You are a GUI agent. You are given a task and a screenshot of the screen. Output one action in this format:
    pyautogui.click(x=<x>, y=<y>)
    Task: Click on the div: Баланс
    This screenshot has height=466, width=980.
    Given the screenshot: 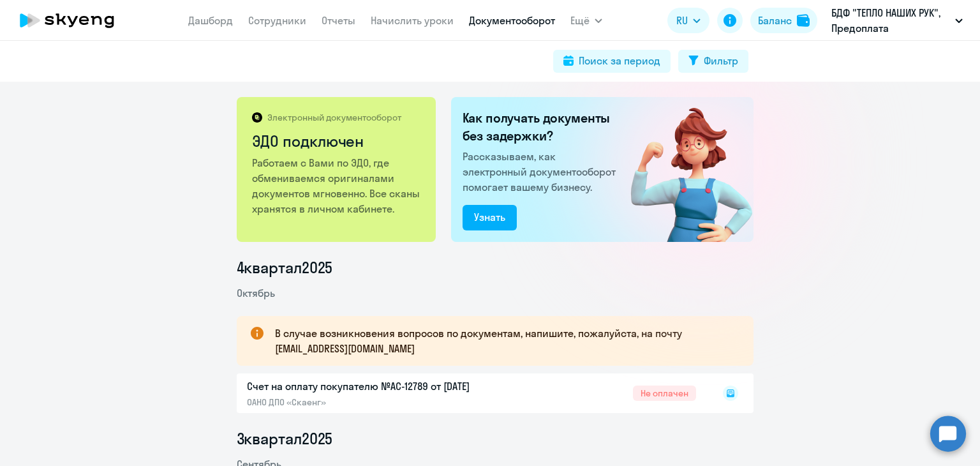 What is the action you would take?
    pyautogui.click(x=775, y=21)
    